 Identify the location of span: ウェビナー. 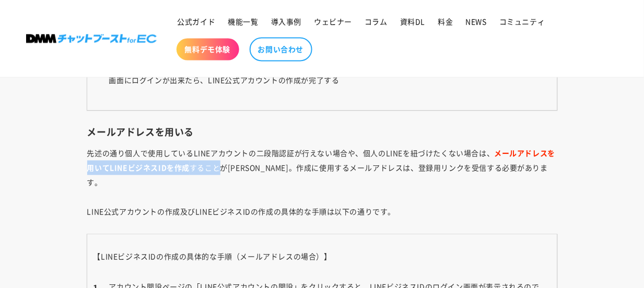
(332, 22).